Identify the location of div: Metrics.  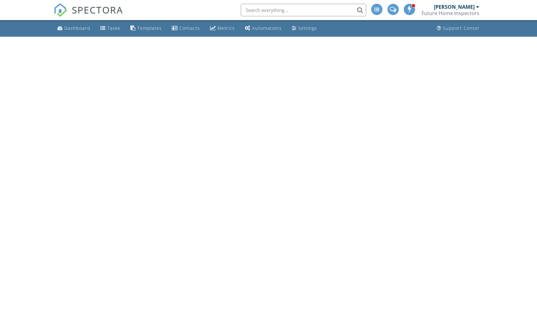
(226, 28).